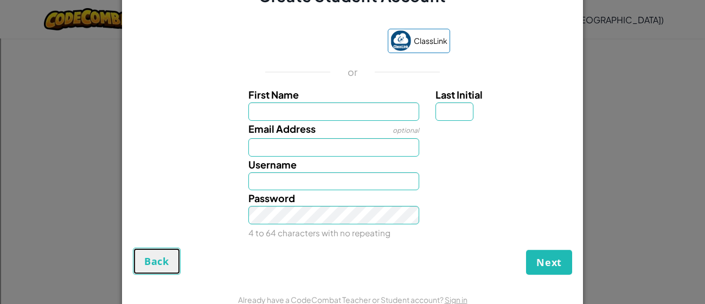 This screenshot has width=705, height=304. I want to click on span: Username, so click(272, 164).